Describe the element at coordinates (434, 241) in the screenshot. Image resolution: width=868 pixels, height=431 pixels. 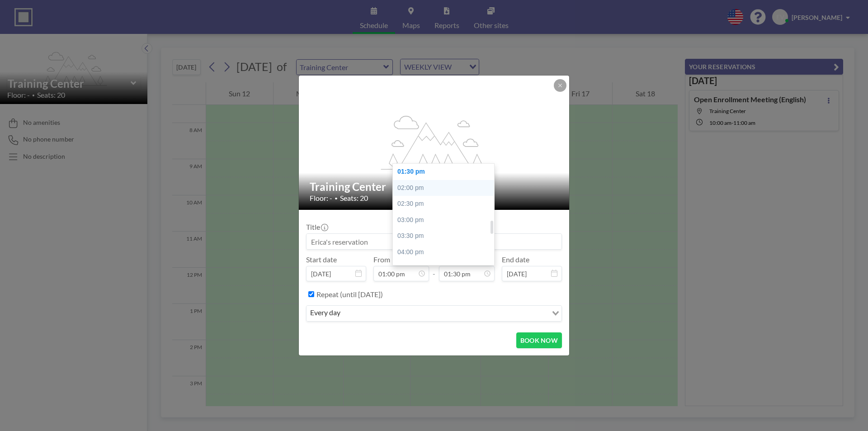
I see `input: Erica's reservation` at that location.